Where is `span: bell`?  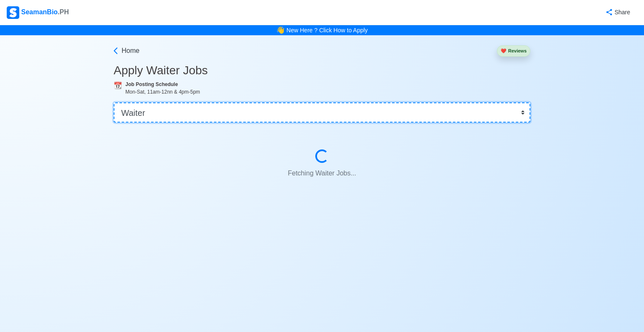 span: bell is located at coordinates (280, 30).